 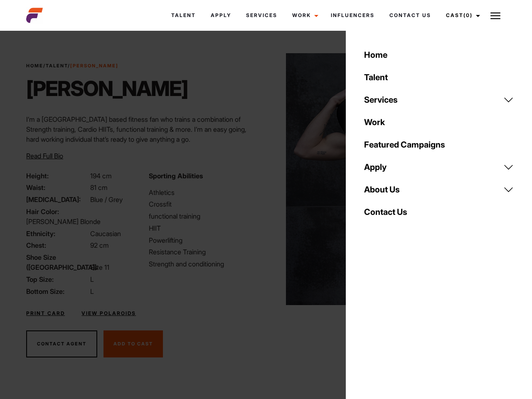 I want to click on button: Add To Cast, so click(x=133, y=344).